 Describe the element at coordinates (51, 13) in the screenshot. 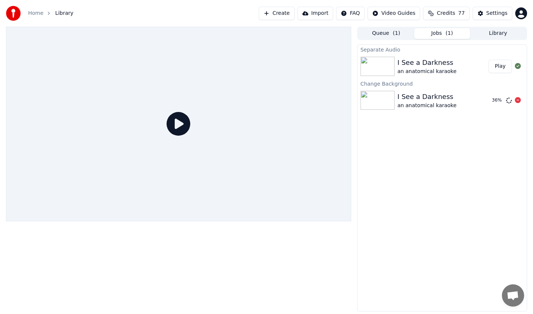

I see `nav: breadcrumb` at that location.